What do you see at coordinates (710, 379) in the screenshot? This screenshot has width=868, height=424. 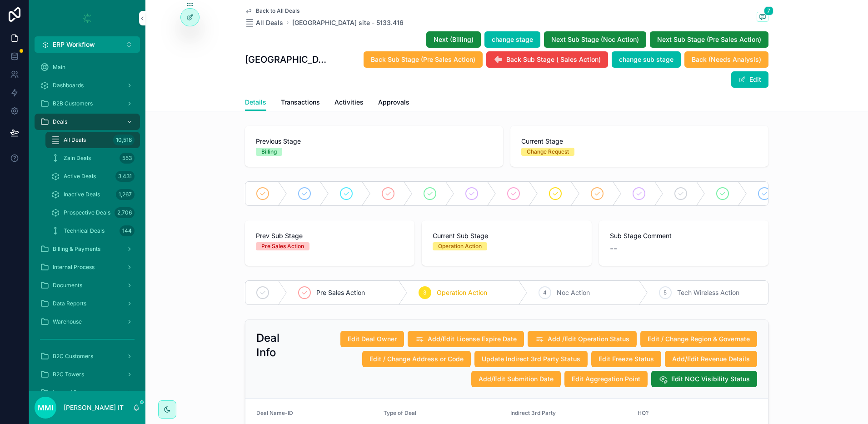 I see `span: Edit NOC Visibility Status` at bounding box center [710, 379].